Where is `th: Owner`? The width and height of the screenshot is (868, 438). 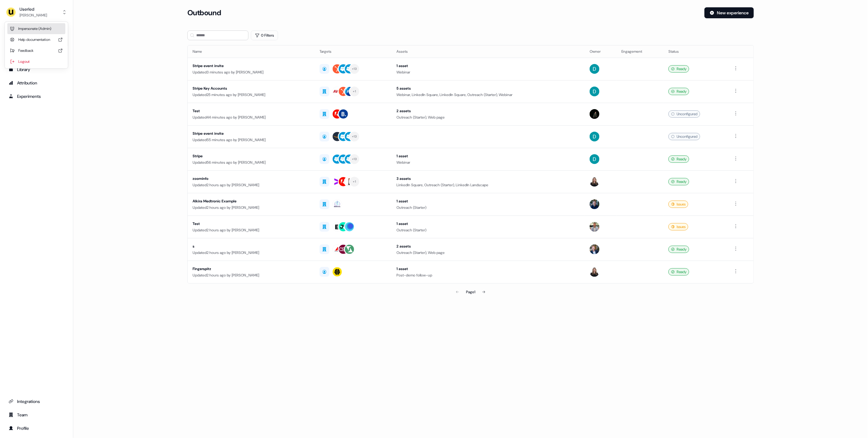 th: Owner is located at coordinates (601, 52).